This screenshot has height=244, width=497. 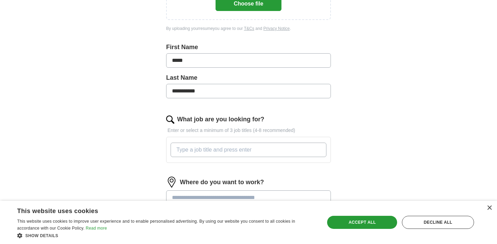 What do you see at coordinates (276, 28) in the screenshot?
I see `a: Privacy Notice` at bounding box center [276, 28].